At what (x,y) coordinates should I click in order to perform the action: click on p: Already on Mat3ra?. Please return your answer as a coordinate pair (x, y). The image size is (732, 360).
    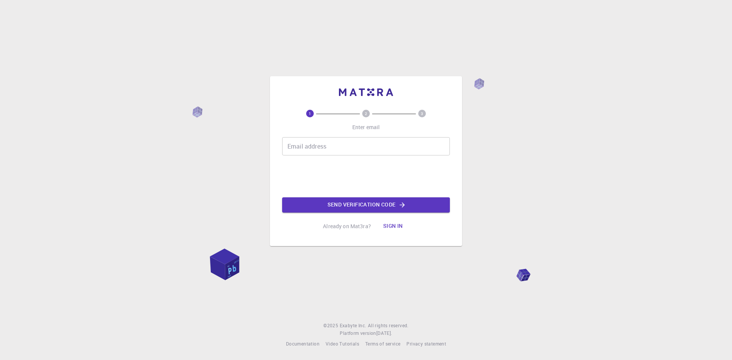
    Looking at the image, I should click on (347, 227).